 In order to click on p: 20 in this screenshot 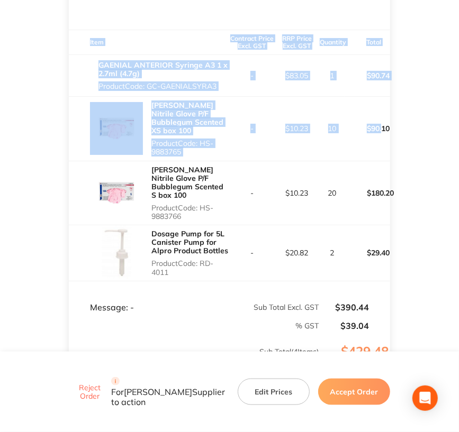, I will do `click(332, 193)`.